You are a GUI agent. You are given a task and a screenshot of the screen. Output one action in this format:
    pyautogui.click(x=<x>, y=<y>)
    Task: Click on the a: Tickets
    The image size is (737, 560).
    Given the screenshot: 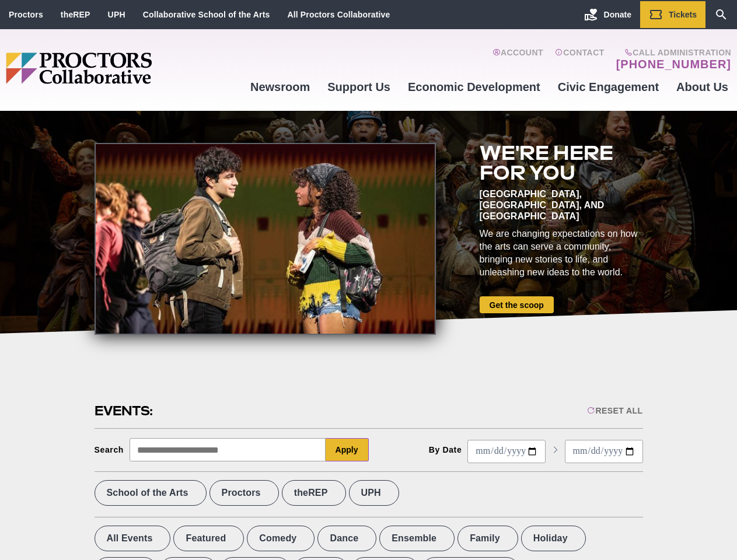 What is the action you would take?
    pyautogui.click(x=673, y=15)
    